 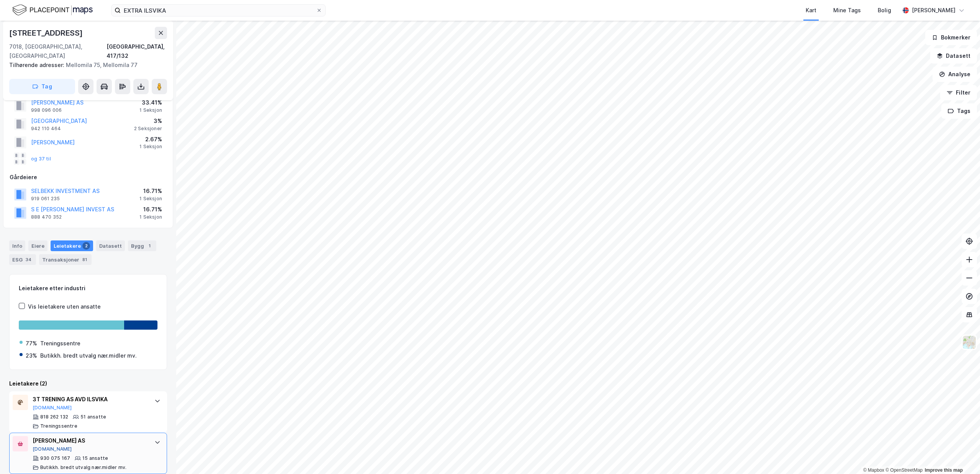 What do you see at coordinates (88, 383) in the screenshot?
I see `div: Leietakere (2)` at bounding box center [88, 383].